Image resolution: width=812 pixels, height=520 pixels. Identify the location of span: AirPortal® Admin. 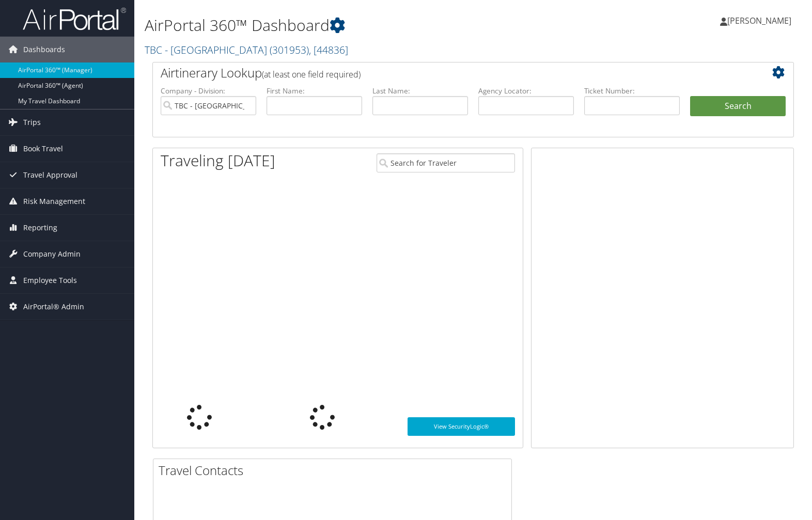
(53, 307).